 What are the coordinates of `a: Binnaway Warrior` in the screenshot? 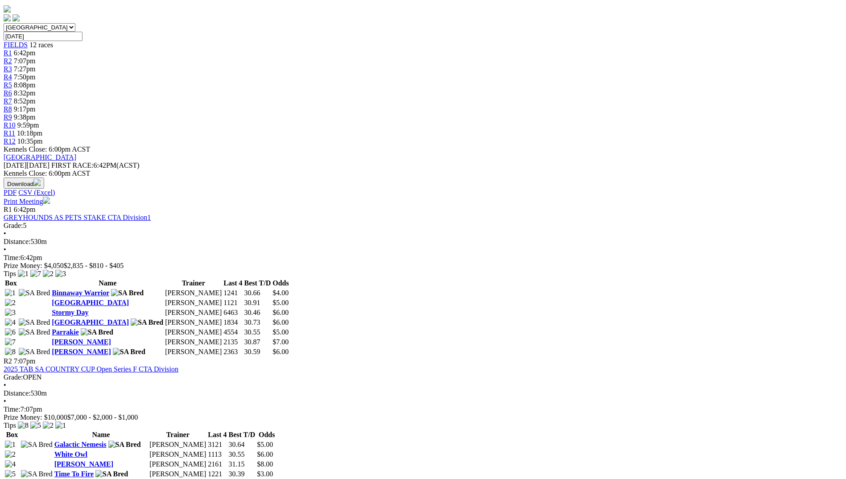 It's located at (80, 293).